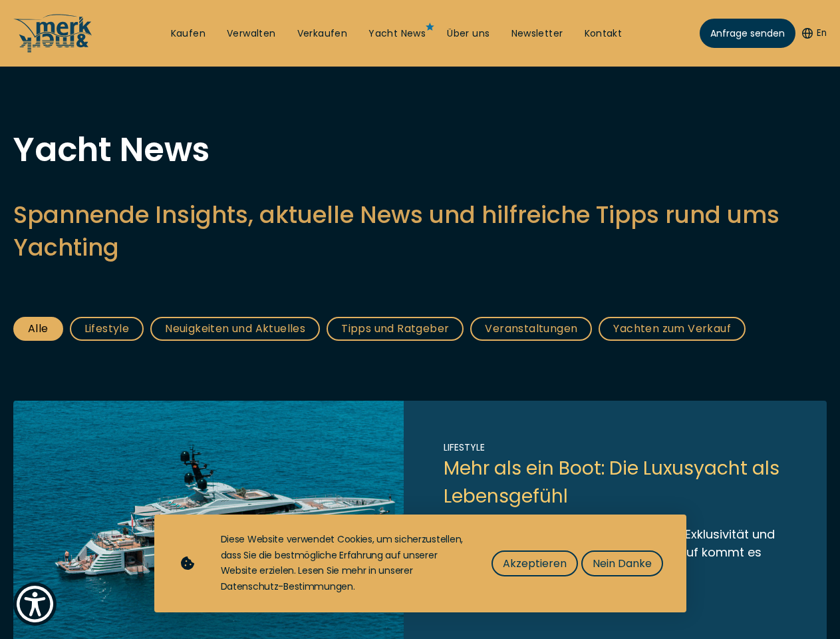 The image size is (840, 639). Describe the element at coordinates (420, 231) in the screenshot. I see `h2: Spannende Insights, aktuelle News und hilfreiche Tipps rund ums Yachting` at that location.